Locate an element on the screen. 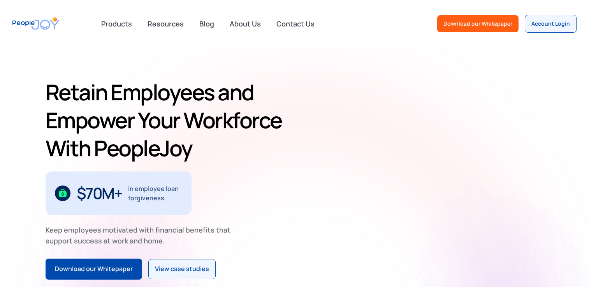 This screenshot has height=287, width=589. a: Contact Us is located at coordinates (296, 24).